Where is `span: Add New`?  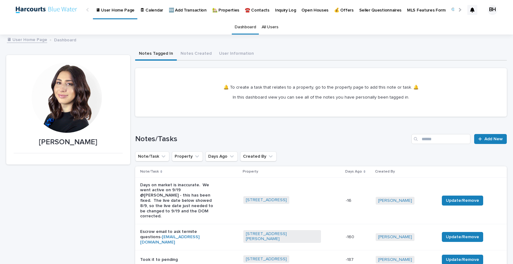
span: Add New is located at coordinates (493, 139).